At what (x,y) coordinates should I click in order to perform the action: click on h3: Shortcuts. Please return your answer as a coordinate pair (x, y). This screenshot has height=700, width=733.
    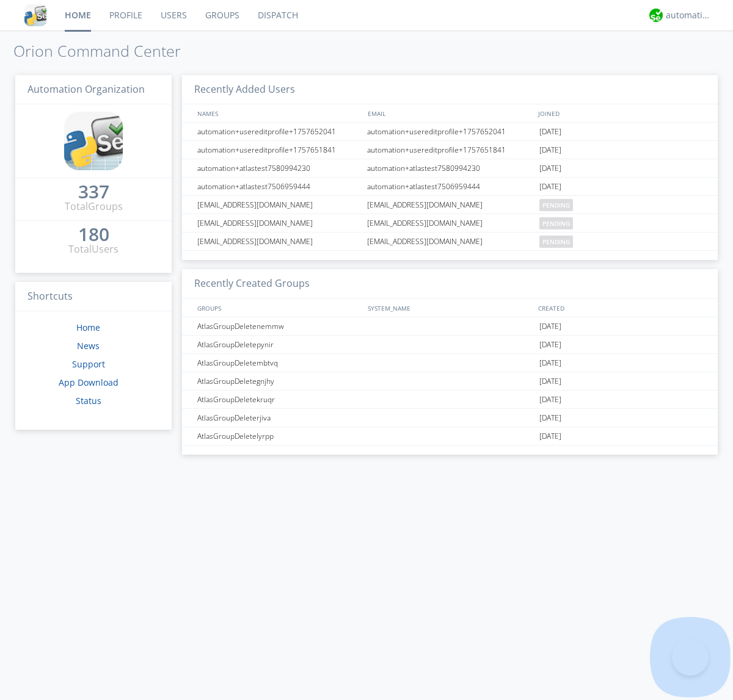
    Looking at the image, I should click on (94, 296).